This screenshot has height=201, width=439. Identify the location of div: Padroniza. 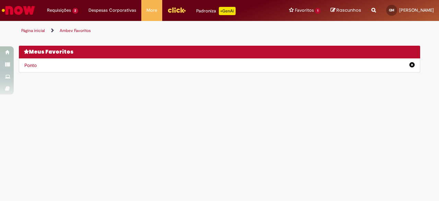
(216, 11).